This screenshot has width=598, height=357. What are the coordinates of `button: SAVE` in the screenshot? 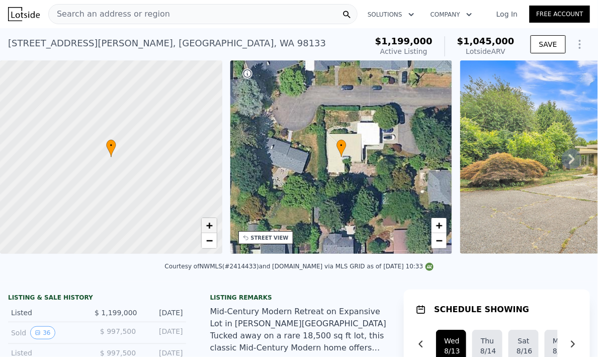 It's located at (548, 44).